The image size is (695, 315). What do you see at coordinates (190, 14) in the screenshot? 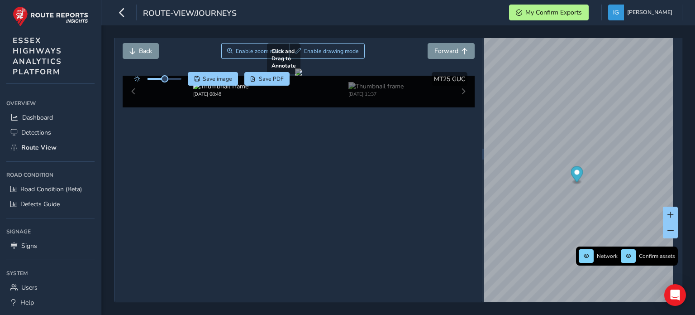
I see `span: route-view/journeys` at bounding box center [190, 14].